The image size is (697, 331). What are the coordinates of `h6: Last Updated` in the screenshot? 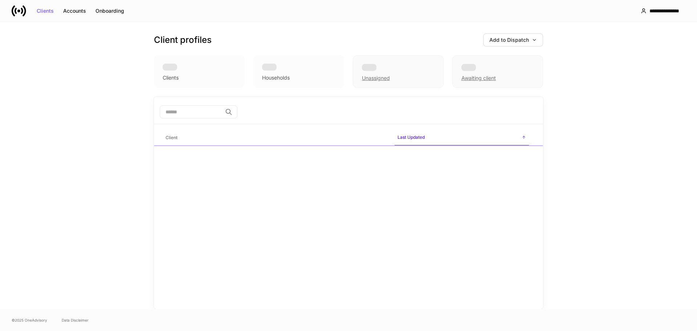 It's located at (411, 137).